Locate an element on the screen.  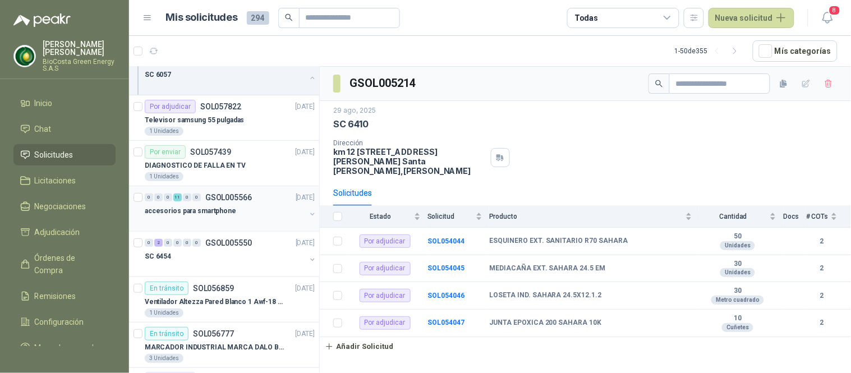
p: GSOL005566 is located at coordinates (228, 198).